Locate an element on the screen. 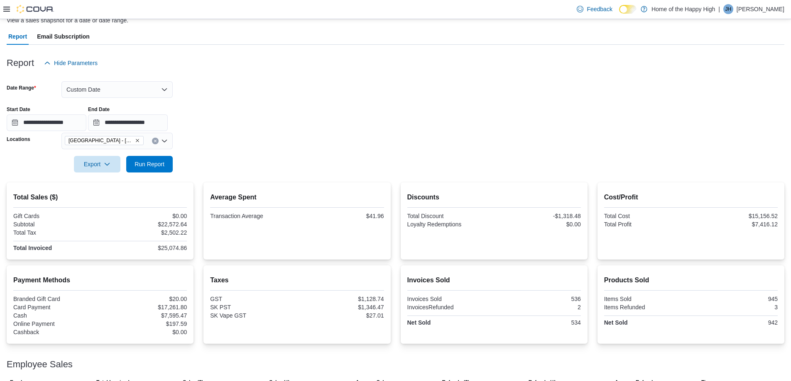 The height and width of the screenshot is (381, 791). button: Clear input is located at coordinates (155, 141).